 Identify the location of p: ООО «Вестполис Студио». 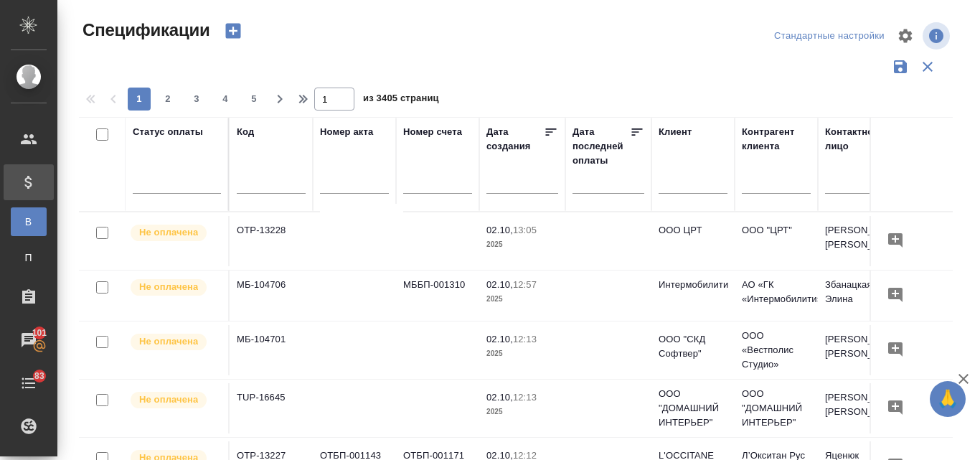
(776, 350).